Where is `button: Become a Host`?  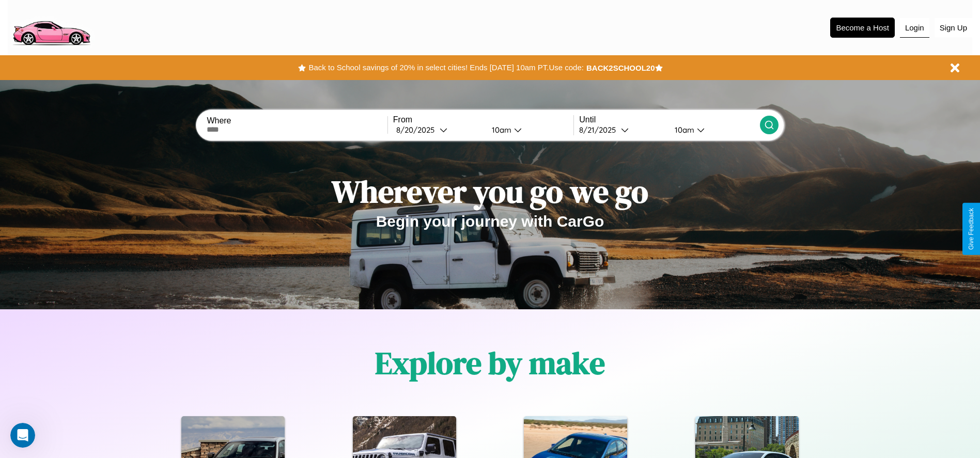
button: Become a Host is located at coordinates (862, 28).